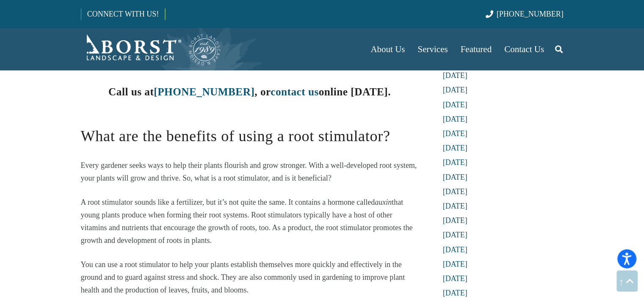 This screenshot has width=644, height=298. Describe the element at coordinates (131, 92) in the screenshot. I see `b: Call us at` at that location.